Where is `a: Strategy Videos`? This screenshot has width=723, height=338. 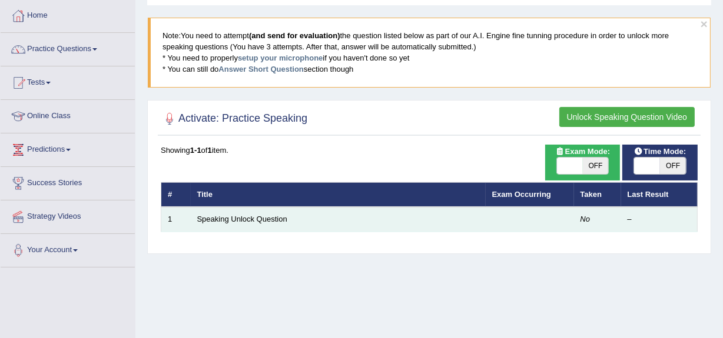
a: Strategy Videos is located at coordinates (68, 215).